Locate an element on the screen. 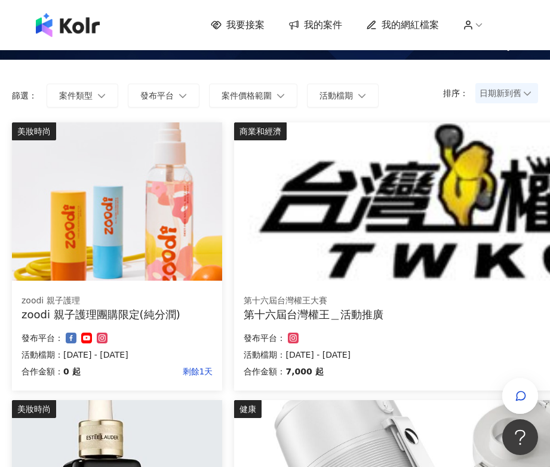  a: 我的網紅檔案 is located at coordinates (402, 25).